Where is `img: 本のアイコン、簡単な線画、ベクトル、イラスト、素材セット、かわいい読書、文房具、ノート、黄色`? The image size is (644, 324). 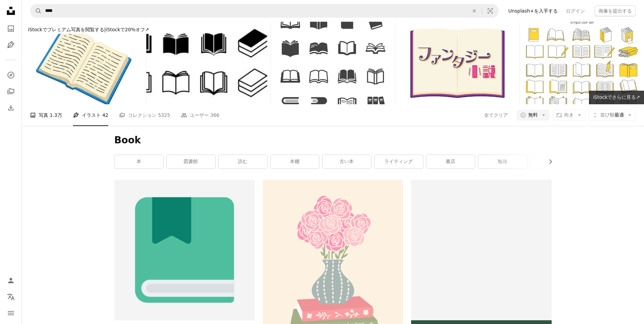 img: 本のアイコン、簡単な線画、ベクトル、イラスト、素材セット、かわいい読書、文房具、ノート、黄色 is located at coordinates (582, 63).